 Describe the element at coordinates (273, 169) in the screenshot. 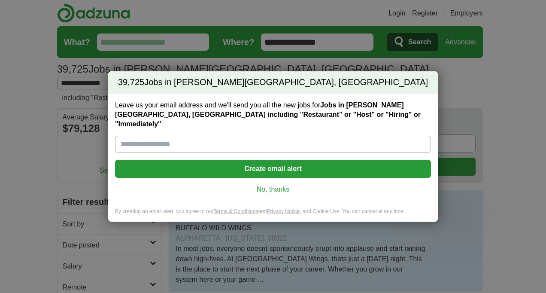

I see `button: Create email alert` at that location.